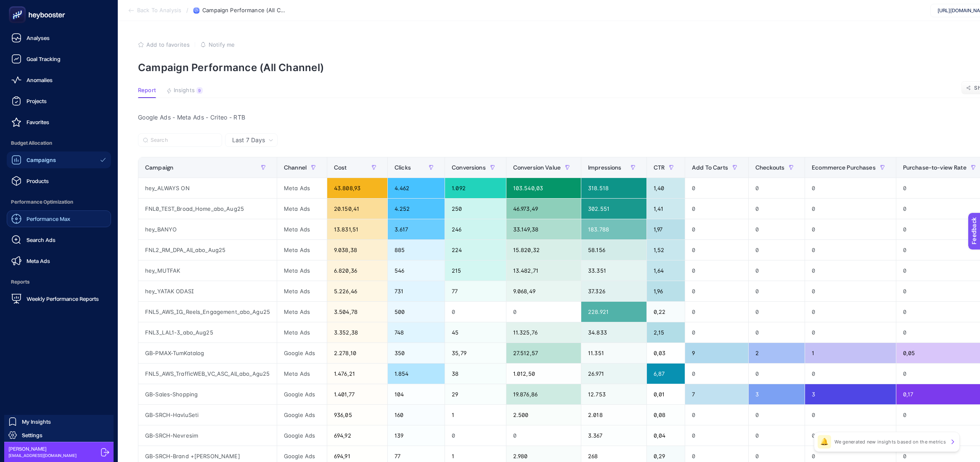  I want to click on div: 731, so click(416, 291).